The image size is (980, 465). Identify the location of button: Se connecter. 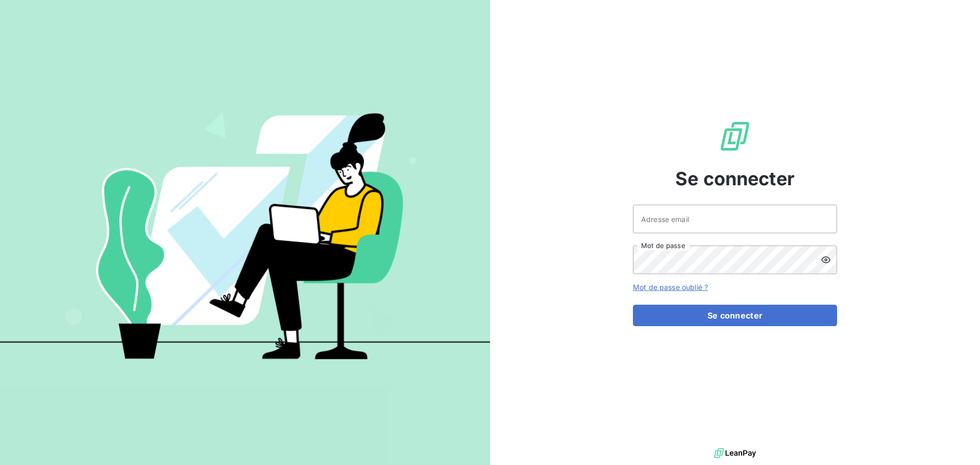
(735, 315).